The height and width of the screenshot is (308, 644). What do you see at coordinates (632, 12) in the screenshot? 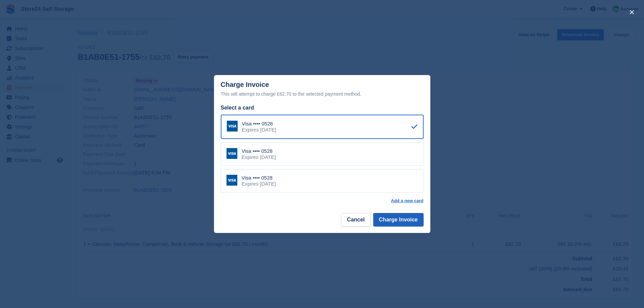
I see `button: close` at bounding box center [632, 12].